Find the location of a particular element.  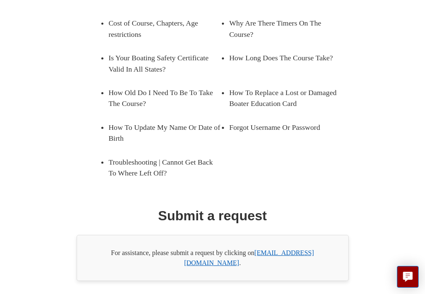

div: For assistance, please submit a request by clicking on . is located at coordinates (213, 258).